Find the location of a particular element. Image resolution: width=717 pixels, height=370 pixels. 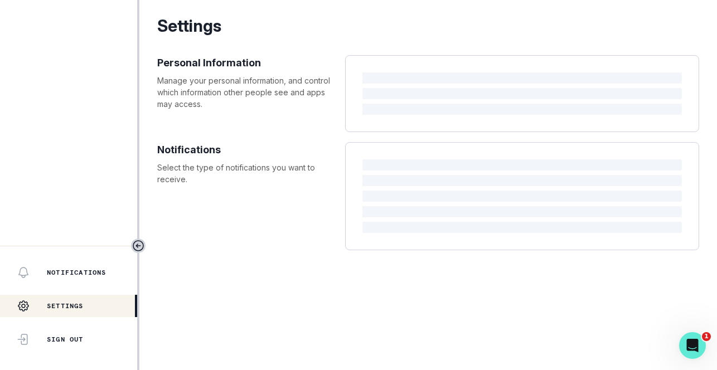

span: 1 is located at coordinates (707, 337).